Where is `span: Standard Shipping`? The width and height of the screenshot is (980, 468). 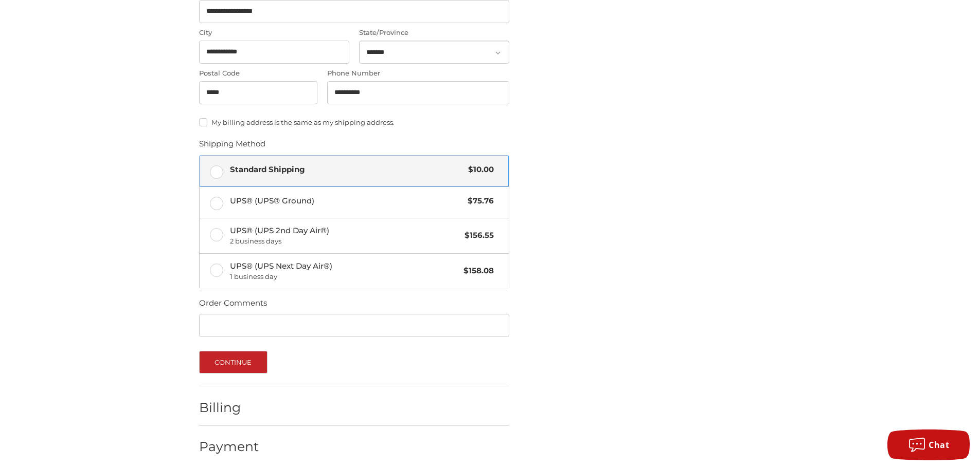
span: Standard Shipping is located at coordinates (347, 170).